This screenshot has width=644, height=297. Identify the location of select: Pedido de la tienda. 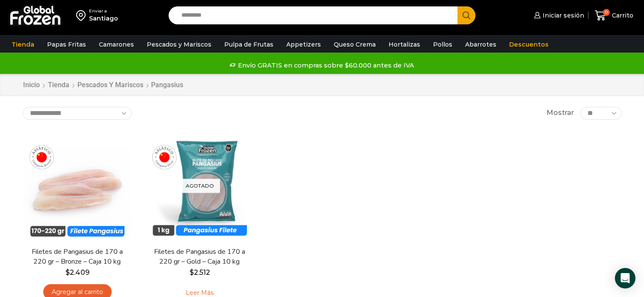
(77, 113).